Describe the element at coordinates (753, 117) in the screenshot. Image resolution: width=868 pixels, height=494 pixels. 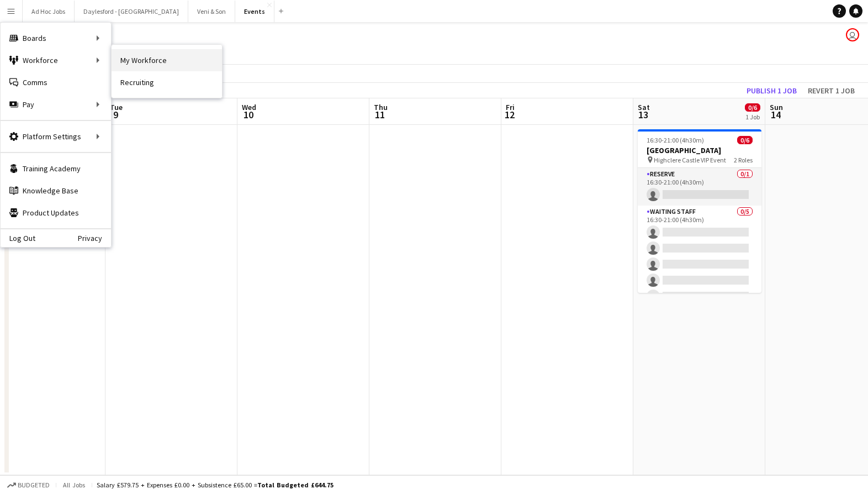
I see `div: 1 Job` at that location.